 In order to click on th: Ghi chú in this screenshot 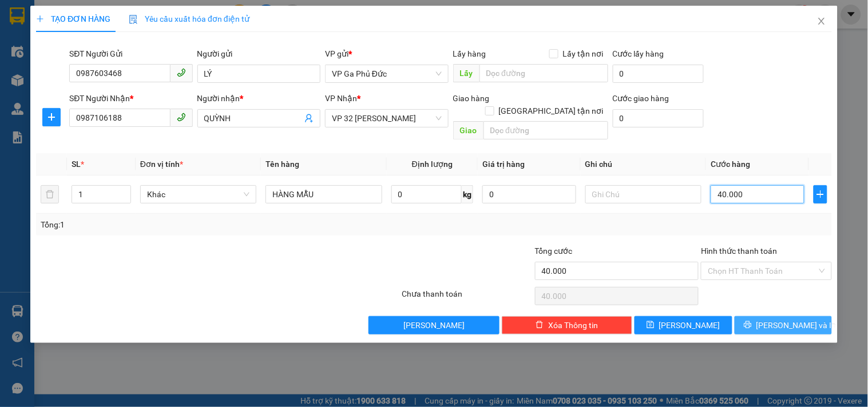, I will do `click(643, 164)`.